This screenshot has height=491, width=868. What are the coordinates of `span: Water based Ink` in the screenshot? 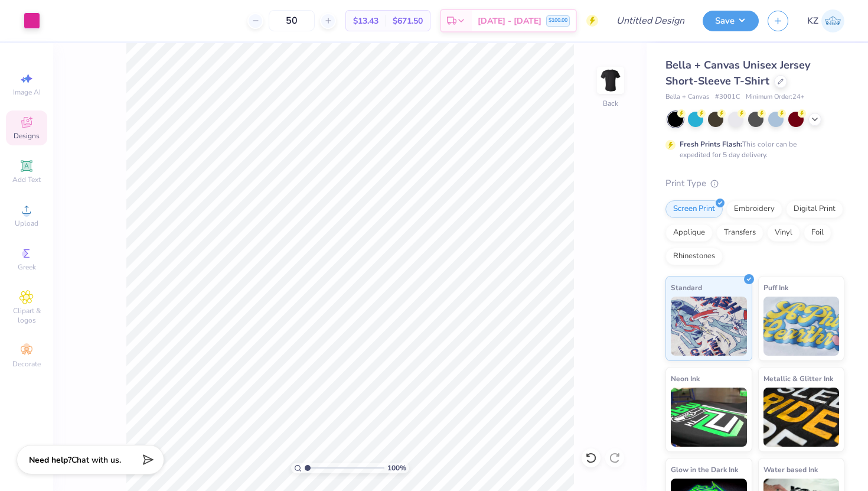 It's located at (791, 469).